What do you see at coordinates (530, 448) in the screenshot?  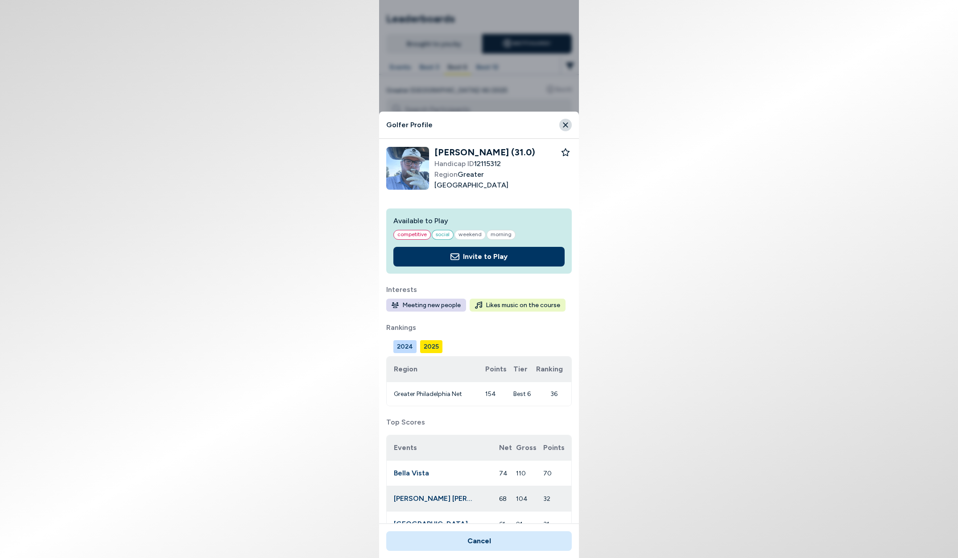 I see `th: Gross` at bounding box center [530, 448].